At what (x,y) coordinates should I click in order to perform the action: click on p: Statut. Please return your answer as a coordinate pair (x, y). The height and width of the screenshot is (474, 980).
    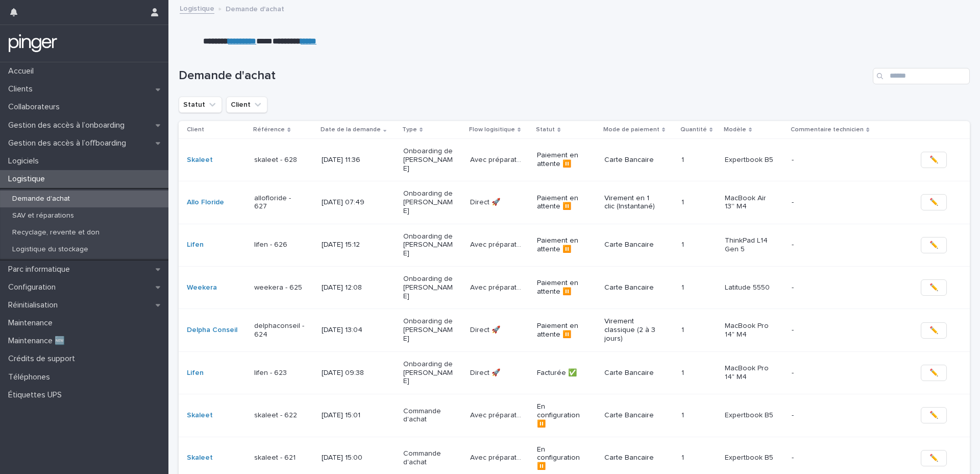
    Looking at the image, I should click on (545, 130).